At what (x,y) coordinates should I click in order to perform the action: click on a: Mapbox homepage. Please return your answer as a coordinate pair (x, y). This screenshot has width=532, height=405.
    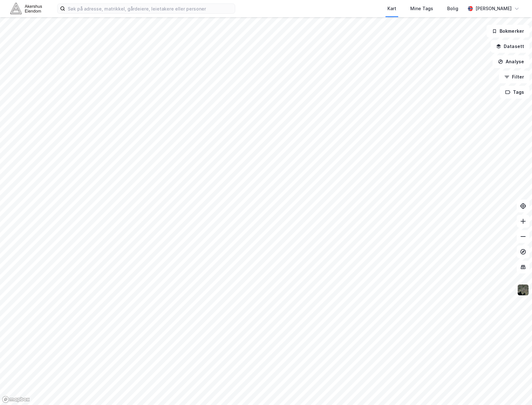
    Looking at the image, I should click on (16, 400).